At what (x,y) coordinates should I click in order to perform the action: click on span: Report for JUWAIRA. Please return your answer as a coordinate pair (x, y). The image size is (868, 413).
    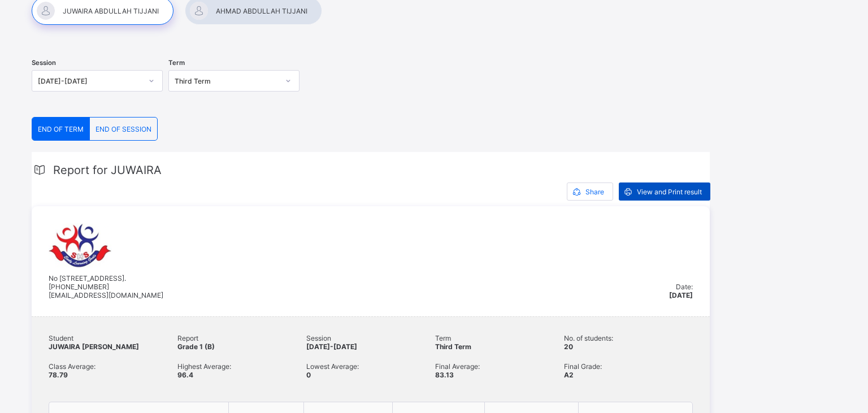
    Looking at the image, I should click on (107, 170).